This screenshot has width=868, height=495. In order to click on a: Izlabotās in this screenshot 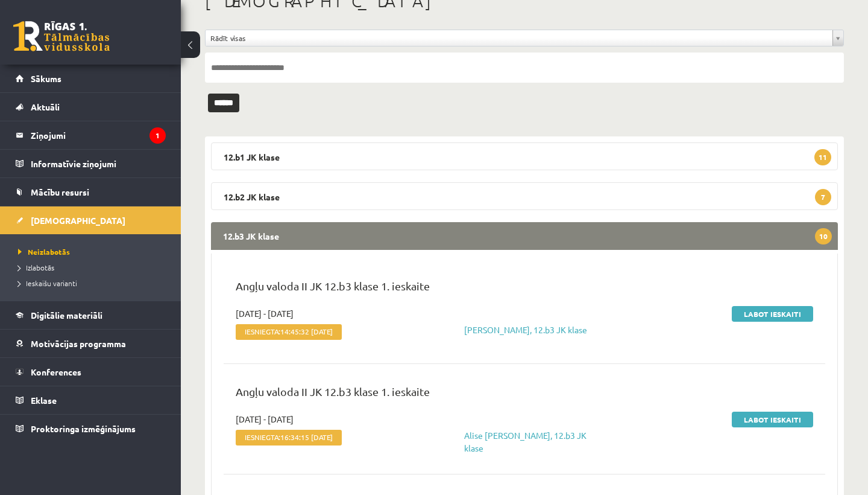, I will do `click(94, 268)`.